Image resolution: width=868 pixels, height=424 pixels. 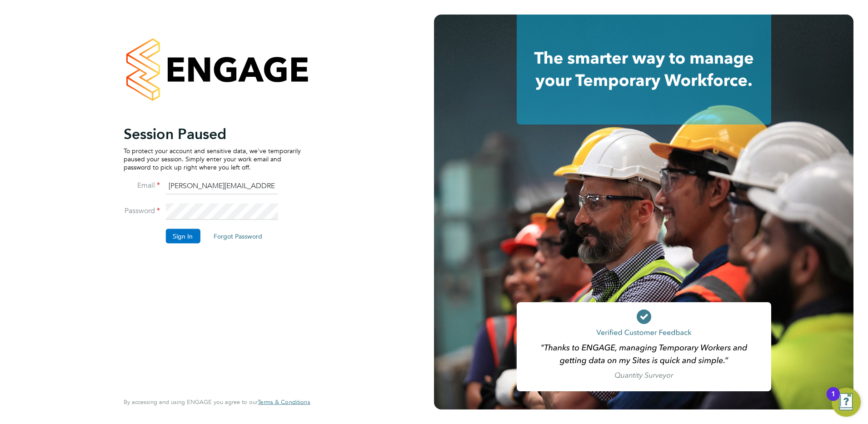 I want to click on h2: Session Paused, so click(x=212, y=134).